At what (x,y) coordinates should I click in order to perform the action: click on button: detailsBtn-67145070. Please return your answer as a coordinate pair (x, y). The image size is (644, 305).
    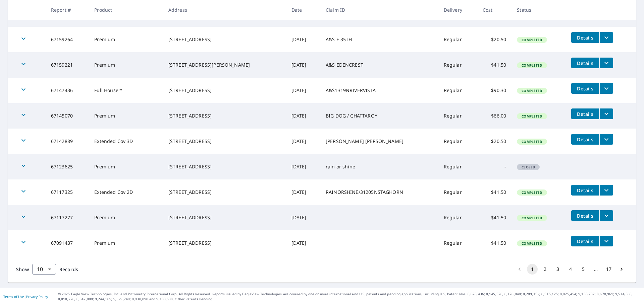
    Looking at the image, I should click on (585, 114).